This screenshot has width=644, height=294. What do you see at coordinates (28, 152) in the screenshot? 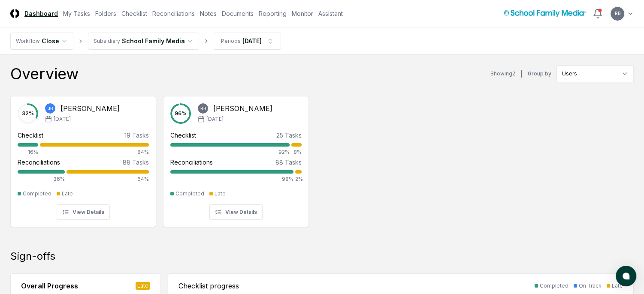
I see `div: 16%` at bounding box center [28, 152].